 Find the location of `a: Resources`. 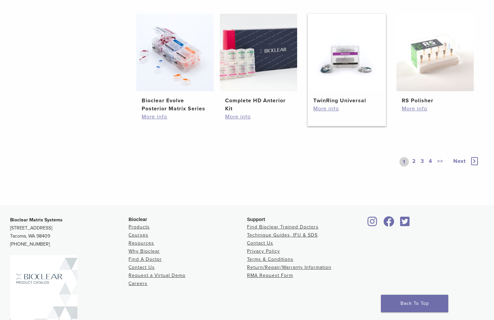

a: Resources is located at coordinates (141, 243).